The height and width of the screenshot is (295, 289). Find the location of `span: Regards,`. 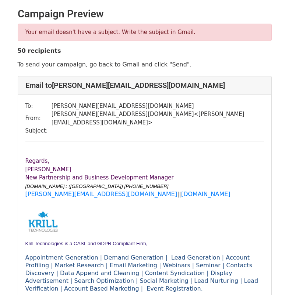

span: Regards, is located at coordinates (38, 161).